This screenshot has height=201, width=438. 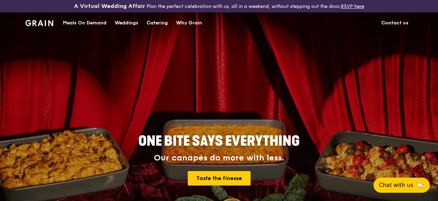 What do you see at coordinates (126, 23) in the screenshot?
I see `div: Weddings` at bounding box center [126, 23].